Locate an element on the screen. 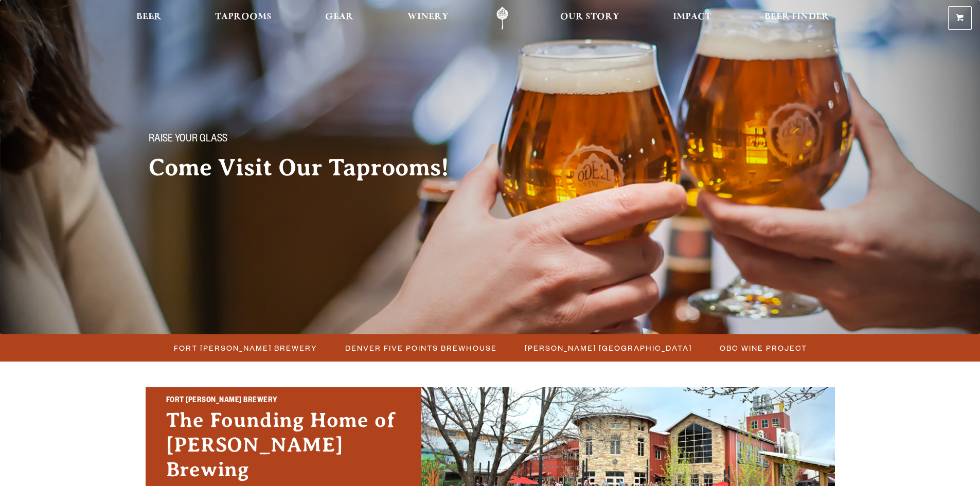 This screenshot has height=486, width=980. span: Beer Finder is located at coordinates (797, 17).